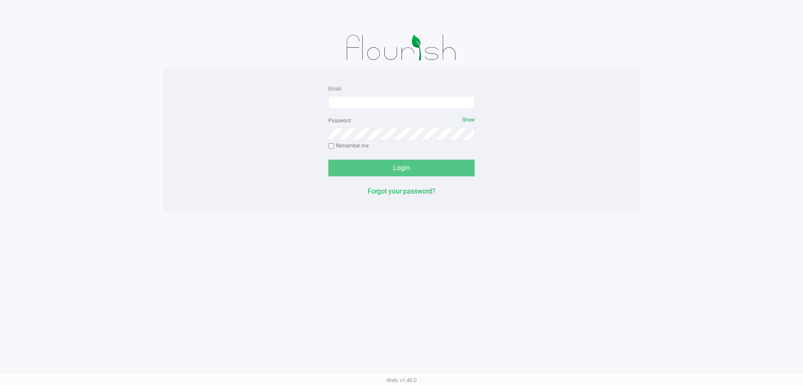 The height and width of the screenshot is (385, 803). I want to click on span: Show, so click(469, 120).